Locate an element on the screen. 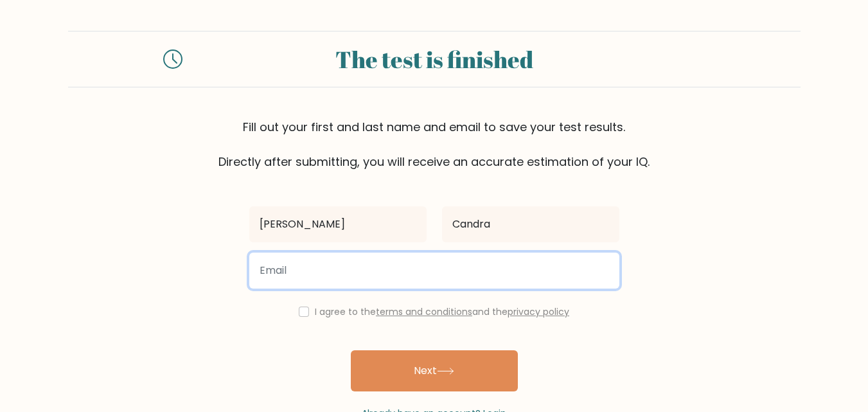 This screenshot has height=412, width=868. a: terms and conditions is located at coordinates (424, 312).